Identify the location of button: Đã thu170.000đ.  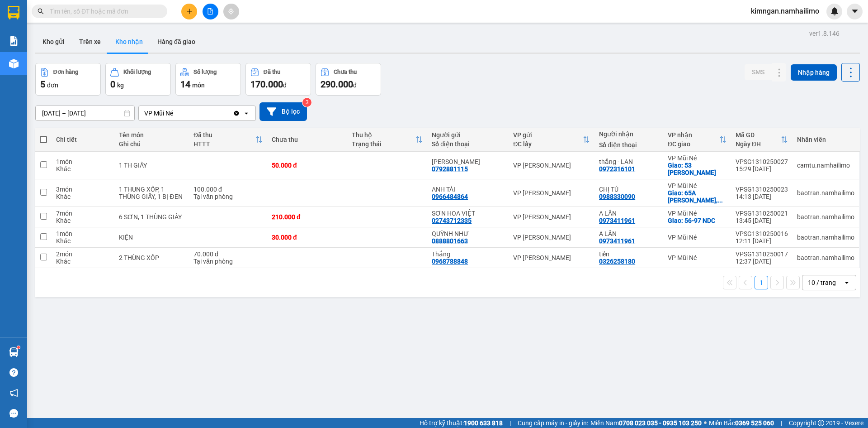
(278, 79).